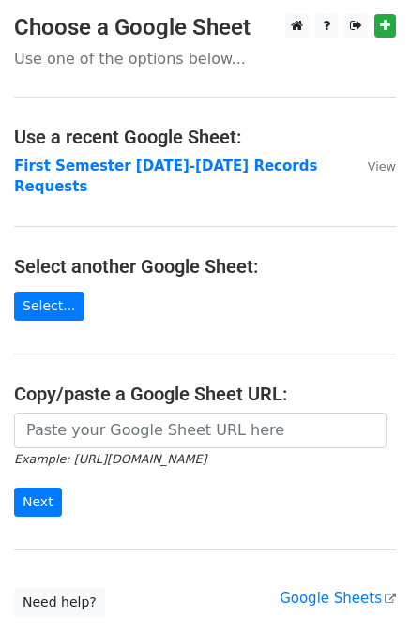 The height and width of the screenshot is (632, 410). I want to click on a: Need help?, so click(59, 602).